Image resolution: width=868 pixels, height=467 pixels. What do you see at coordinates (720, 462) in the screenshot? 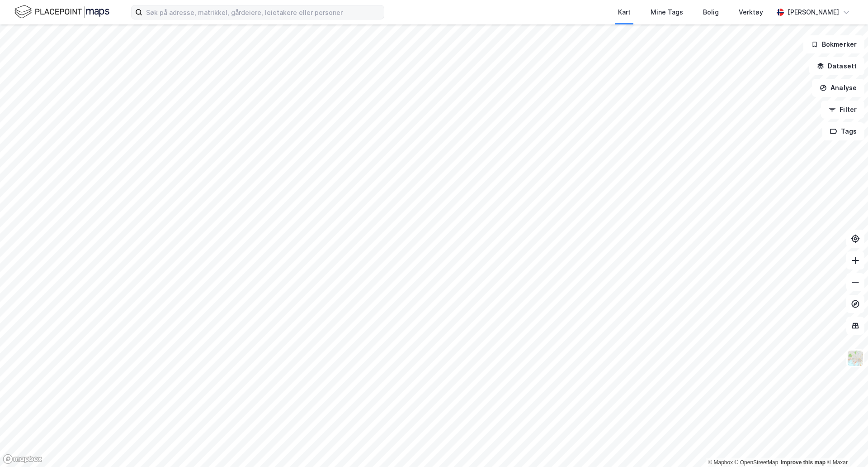
I see `a: Mapbox` at bounding box center [720, 462].